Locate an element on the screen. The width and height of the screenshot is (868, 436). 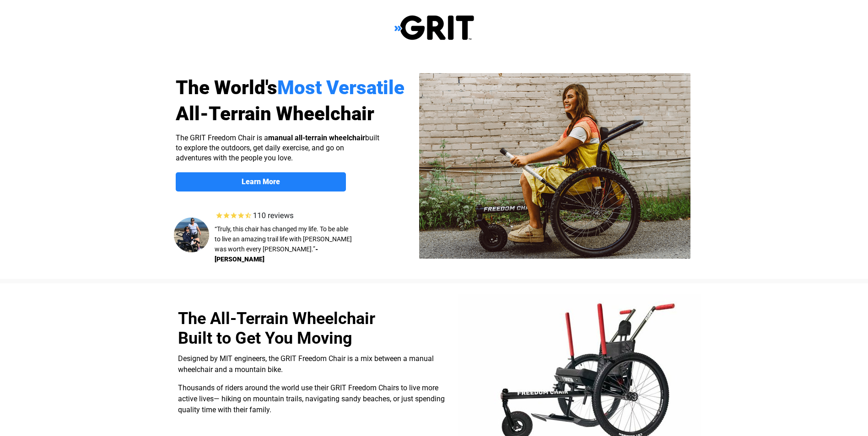
strong: manual all-terrain wheelchair is located at coordinates (316, 138).